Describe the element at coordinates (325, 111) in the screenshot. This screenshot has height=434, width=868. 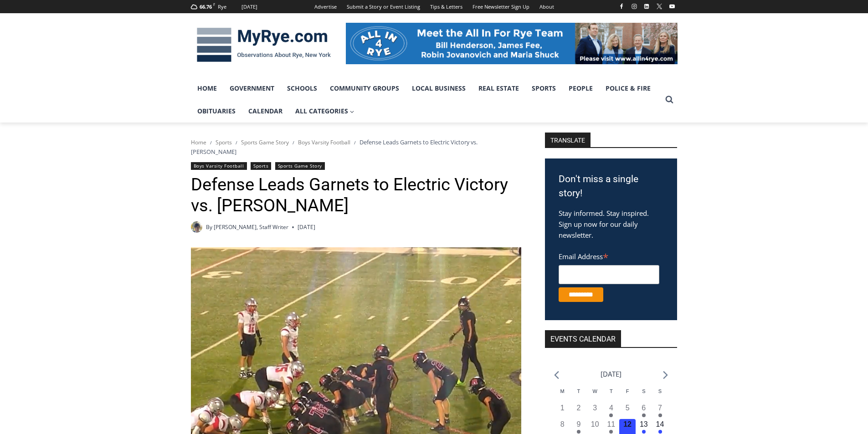
I see `span: All Categories` at that location.